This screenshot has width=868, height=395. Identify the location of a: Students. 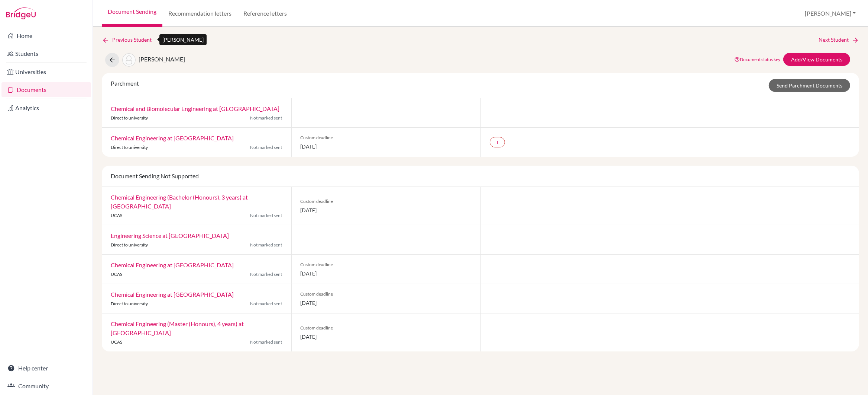
(46, 54).